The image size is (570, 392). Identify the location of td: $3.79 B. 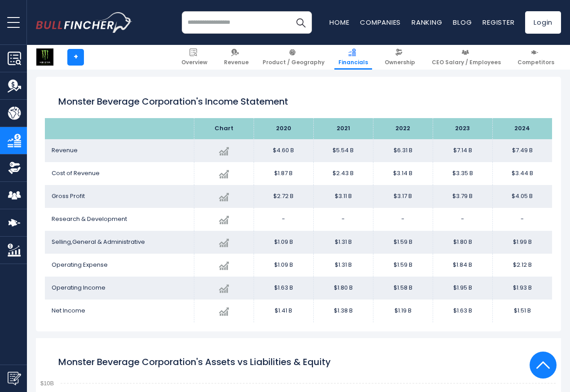
(462, 196).